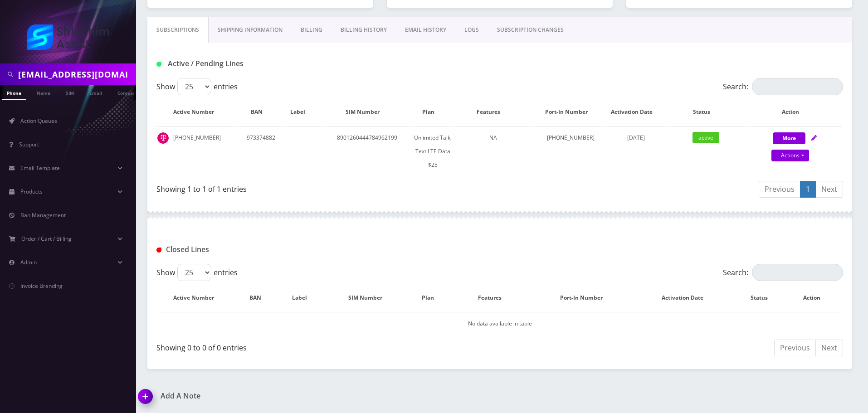 The image size is (868, 413). What do you see at coordinates (96, 92) in the screenshot?
I see `a: Email` at bounding box center [96, 92].